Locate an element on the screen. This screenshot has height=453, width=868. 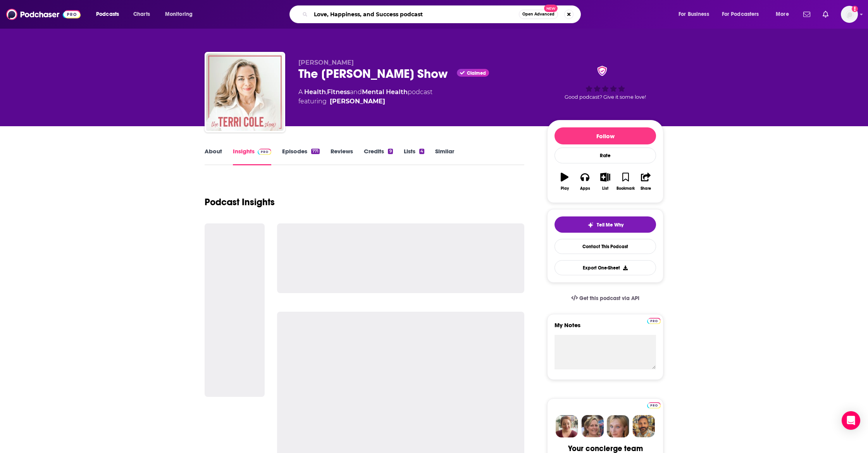
a: Contact This Podcast is located at coordinates (605, 246).